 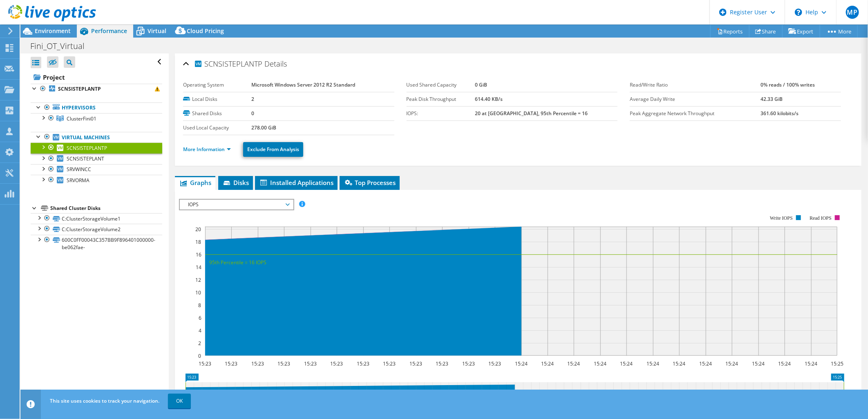 What do you see at coordinates (217, 99) in the screenshot?
I see `label: Local Disks` at bounding box center [217, 99].